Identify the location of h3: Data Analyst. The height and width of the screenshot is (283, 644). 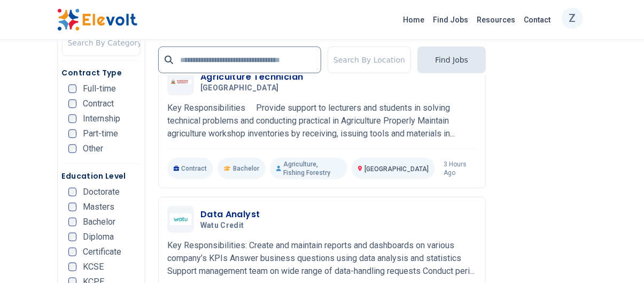
(230, 215).